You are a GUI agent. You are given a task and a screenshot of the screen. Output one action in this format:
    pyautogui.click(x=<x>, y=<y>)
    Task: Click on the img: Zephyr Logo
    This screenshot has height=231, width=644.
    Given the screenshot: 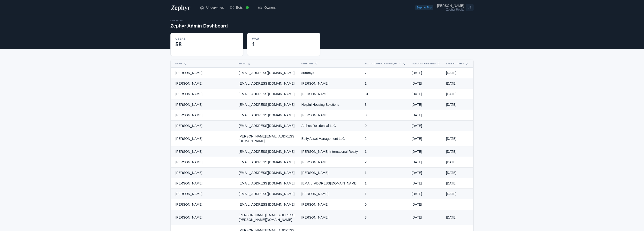 What is the action you would take?
    pyautogui.click(x=181, y=7)
    